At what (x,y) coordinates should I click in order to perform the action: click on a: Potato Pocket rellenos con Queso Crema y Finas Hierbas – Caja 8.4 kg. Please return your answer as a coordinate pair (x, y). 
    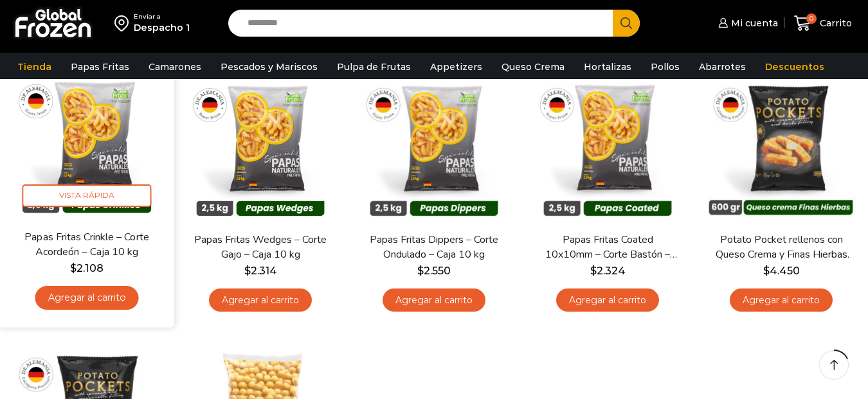
    Looking at the image, I should click on (781, 248).